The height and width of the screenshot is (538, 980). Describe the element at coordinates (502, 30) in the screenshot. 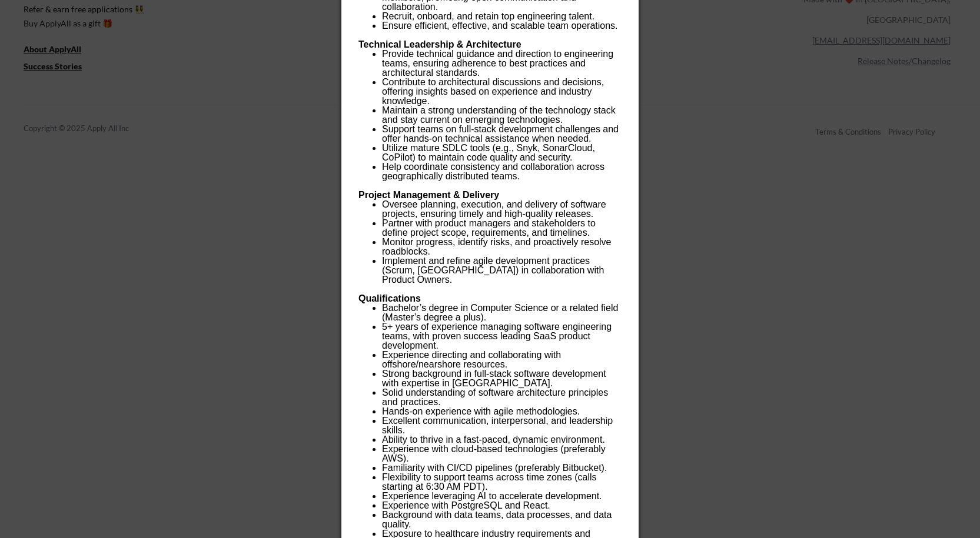

I see `li: Ensure efficient, effective, and scalable team operations.` at that location.